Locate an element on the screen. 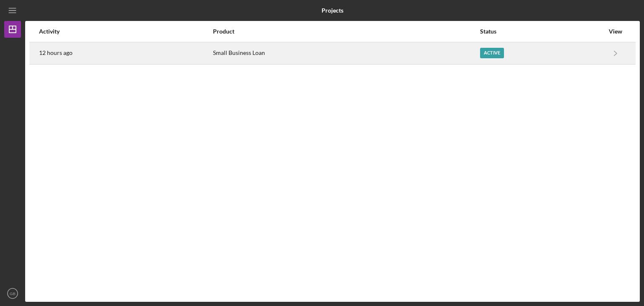 The height and width of the screenshot is (306, 644). div: Activity is located at coordinates (125, 31).